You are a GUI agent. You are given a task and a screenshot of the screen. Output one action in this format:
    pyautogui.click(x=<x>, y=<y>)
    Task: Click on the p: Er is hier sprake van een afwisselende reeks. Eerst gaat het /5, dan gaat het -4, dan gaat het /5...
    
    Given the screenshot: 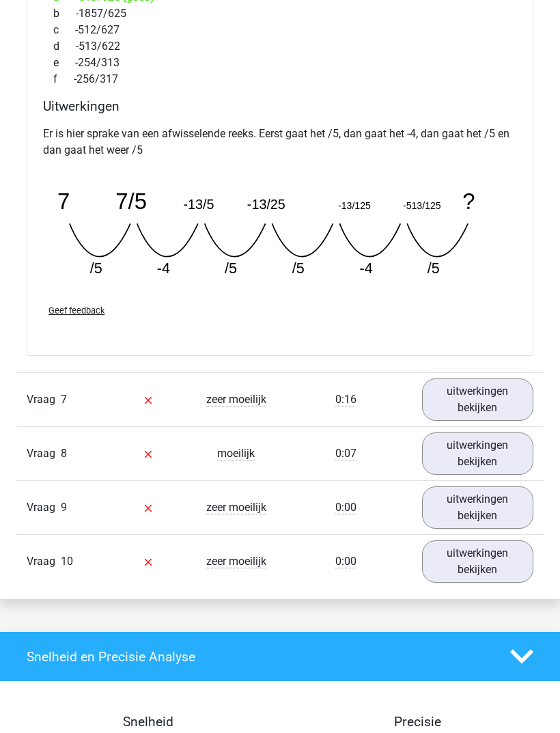 What is the action you would take?
    pyautogui.click(x=280, y=142)
    